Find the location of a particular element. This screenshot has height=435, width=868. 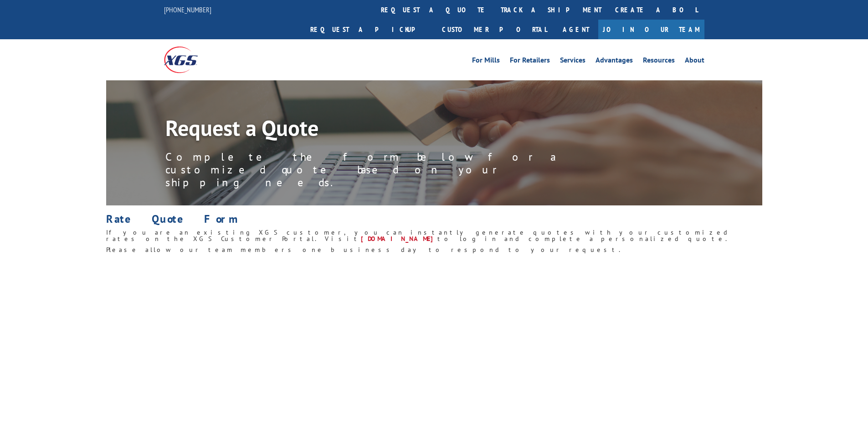

a: For Retailers is located at coordinates (530, 61).